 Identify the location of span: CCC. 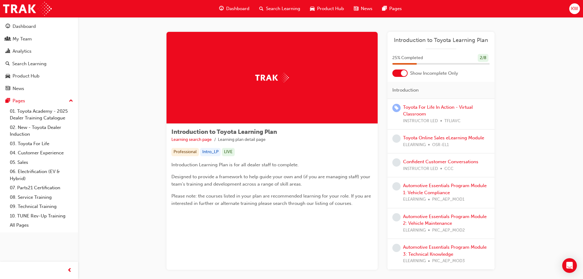
(449, 169).